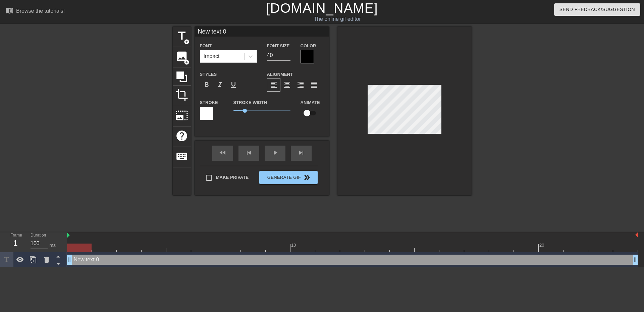 The height and width of the screenshot is (312, 644). What do you see at coordinates (301, 85) in the screenshot?
I see `span: format_align_right` at bounding box center [301, 85].